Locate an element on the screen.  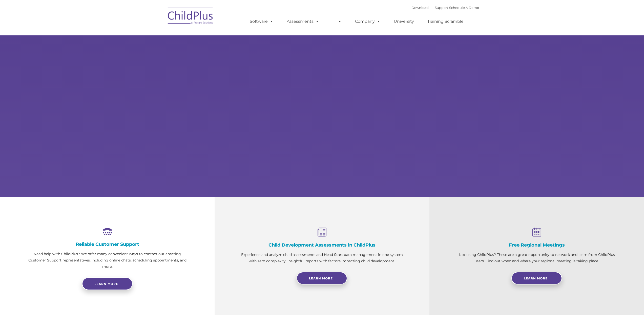
a: Learn more is located at coordinates (107, 284).